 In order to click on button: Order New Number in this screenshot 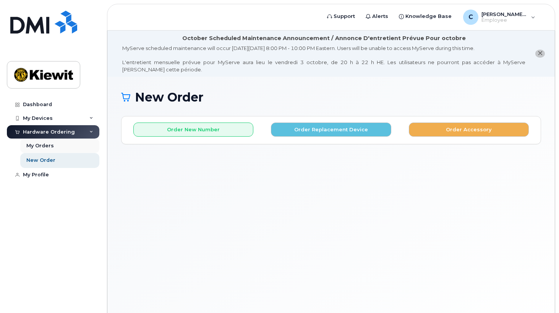, I will do `click(193, 130)`.